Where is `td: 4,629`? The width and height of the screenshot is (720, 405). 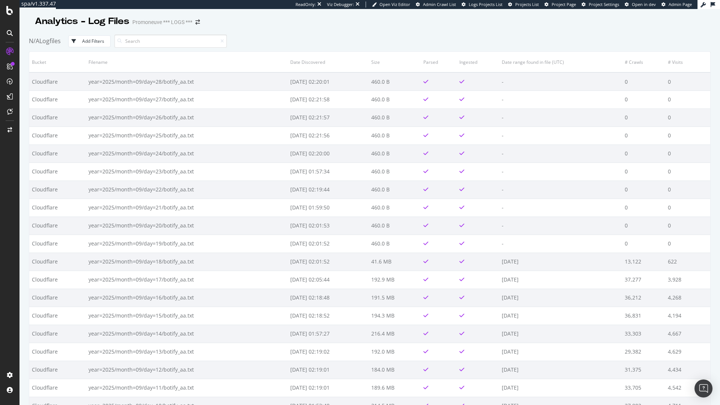 td: 4,629 is located at coordinates (688, 351).